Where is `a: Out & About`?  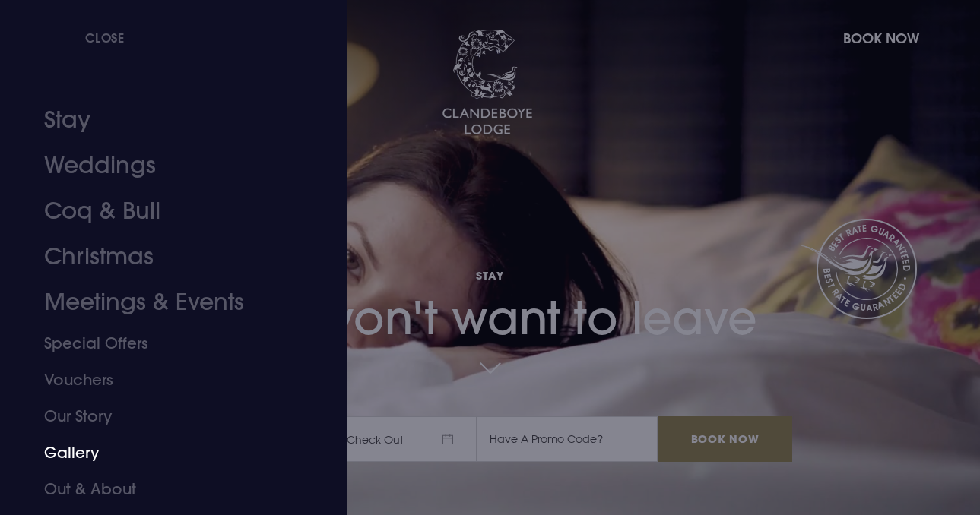 a: Out & About is located at coordinates (162, 489).